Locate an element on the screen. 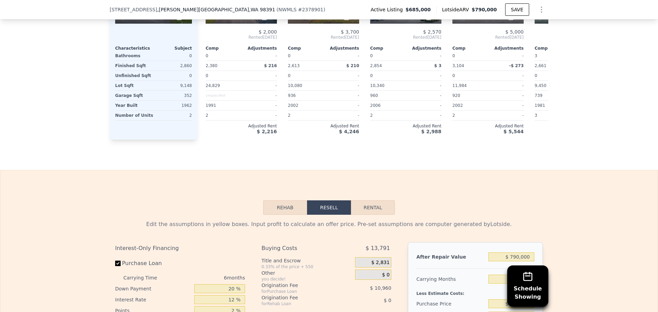 Image resolution: width=658 pixels, height=312 pixels. div: Buying Costs is located at coordinates (300, 249).